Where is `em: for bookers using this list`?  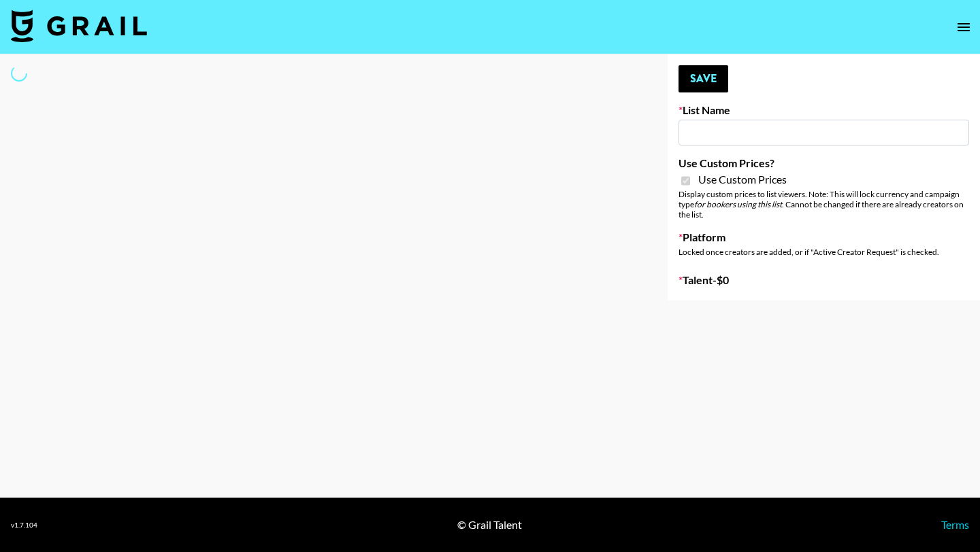
em: for bookers using this list is located at coordinates (737, 204).